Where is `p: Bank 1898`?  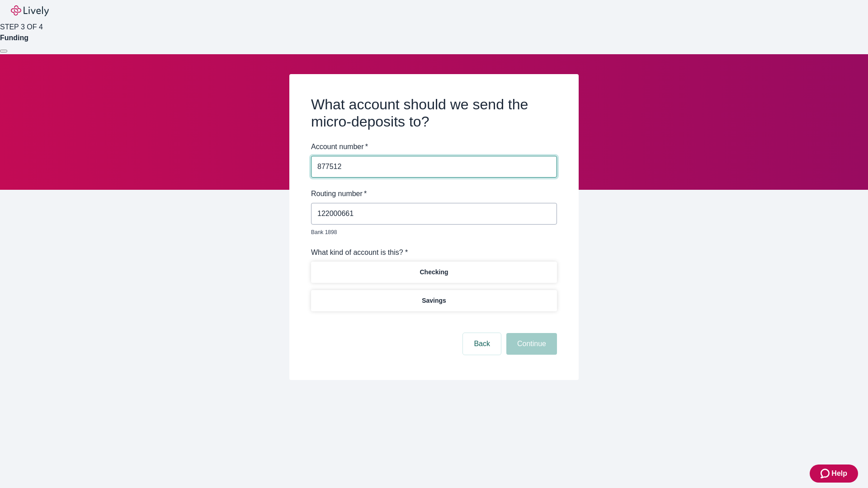
p: Bank 1898 is located at coordinates (431, 232).